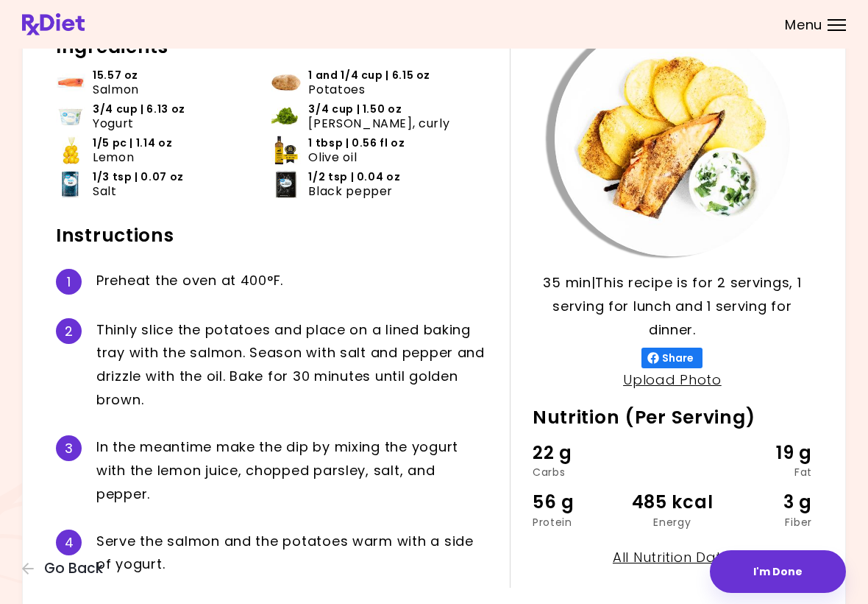  I want to click on div: S e r v e t h e s a l m o n a n d t h e p o t a t o e s w a r m w i t h a s i d e o f y o g u r t ., so click(292, 553).